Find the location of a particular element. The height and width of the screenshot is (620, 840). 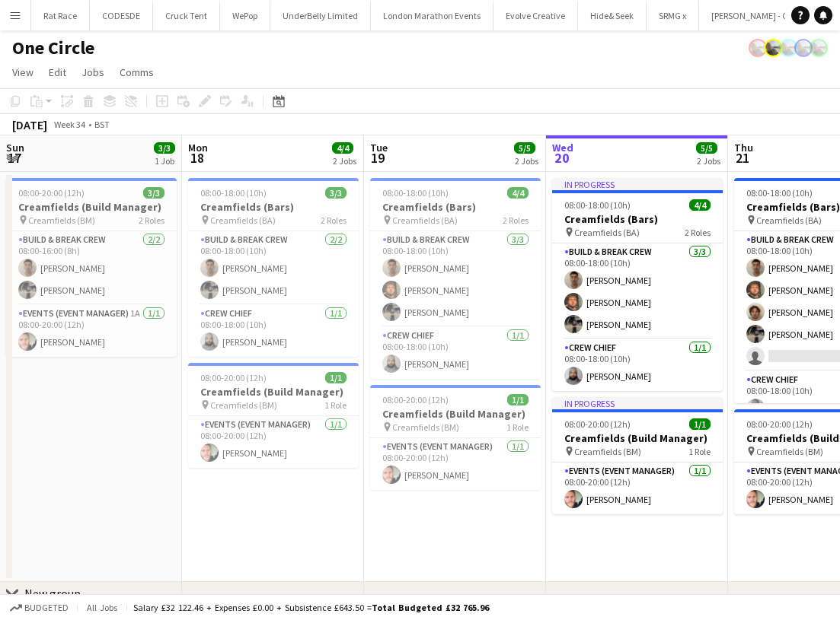

a: Comms is located at coordinates (136, 73).